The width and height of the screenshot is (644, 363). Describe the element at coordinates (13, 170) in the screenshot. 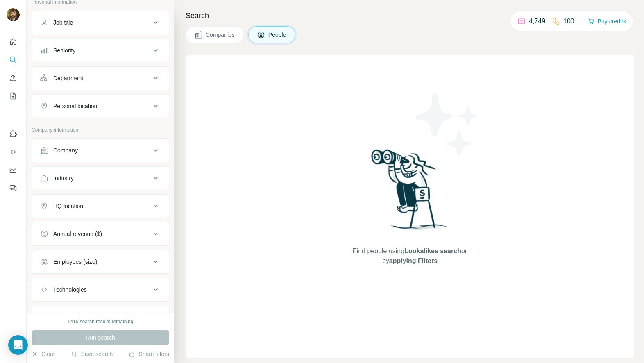

I see `button: Dashboard` at that location.